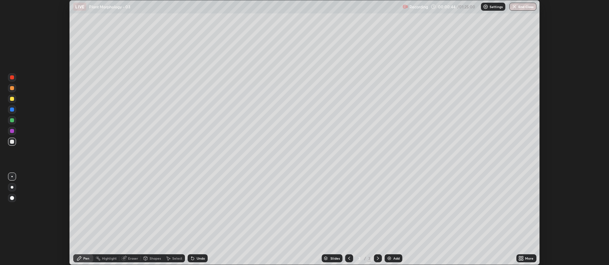  Describe the element at coordinates (109, 258) in the screenshot. I see `div: Highlight` at that location.